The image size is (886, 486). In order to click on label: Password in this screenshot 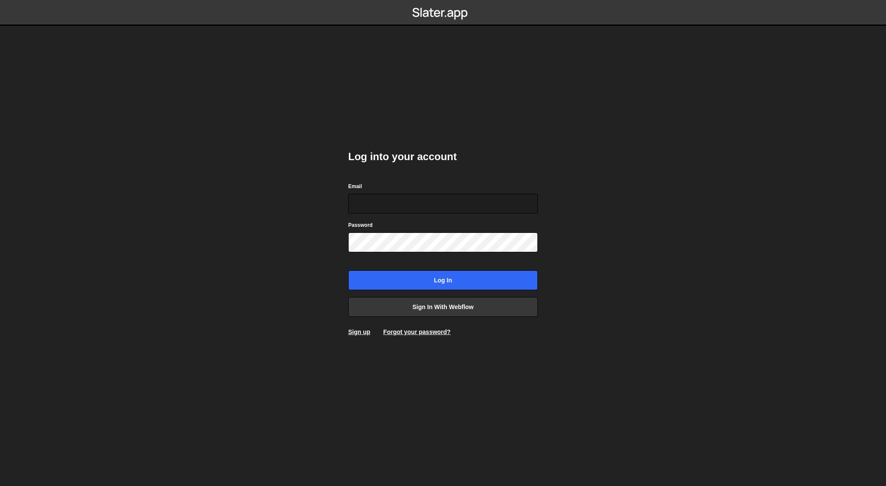, I will do `click(360, 225)`.